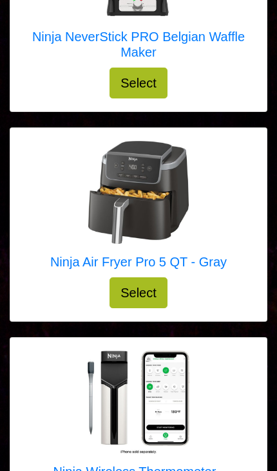 This screenshot has width=277, height=471. What do you see at coordinates (138, 262) in the screenshot?
I see `h5: Ninja Air Fryer Pro 5 QT - Gray` at bounding box center [138, 262].